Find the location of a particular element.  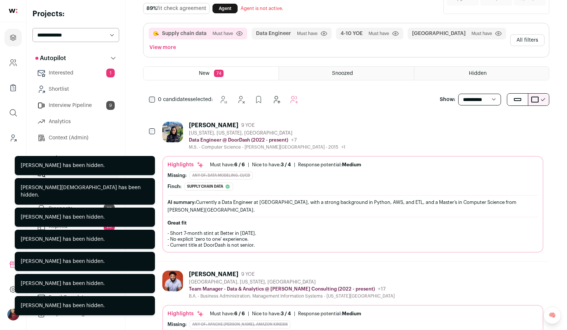

span: Snoozed is located at coordinates (342, 73).